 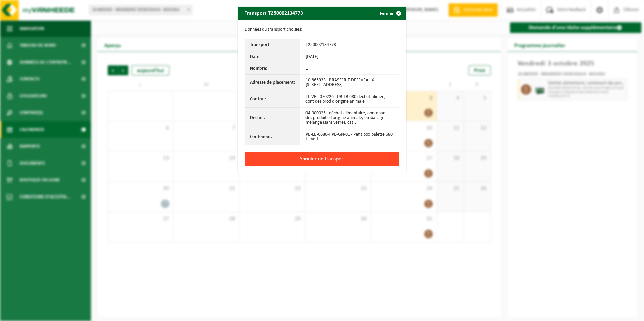 I want to click on th: Conteneur:, so click(x=273, y=137).